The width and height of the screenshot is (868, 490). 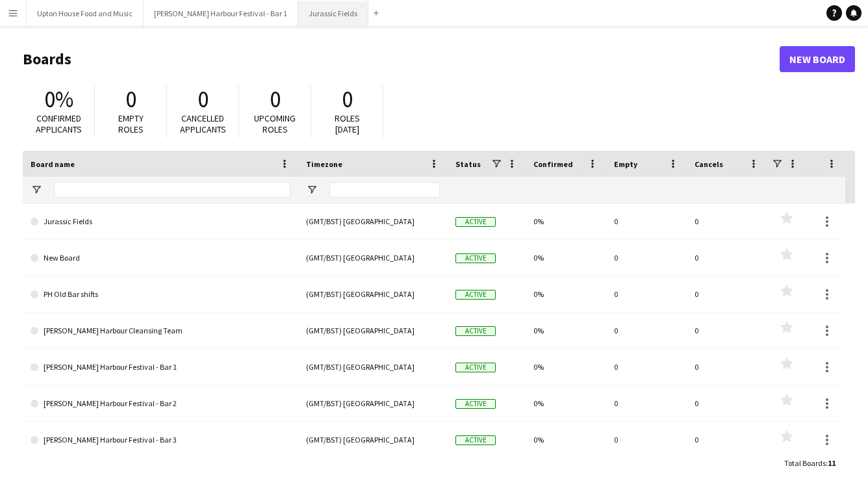 I want to click on span: Confirmed applicants, so click(x=58, y=123).